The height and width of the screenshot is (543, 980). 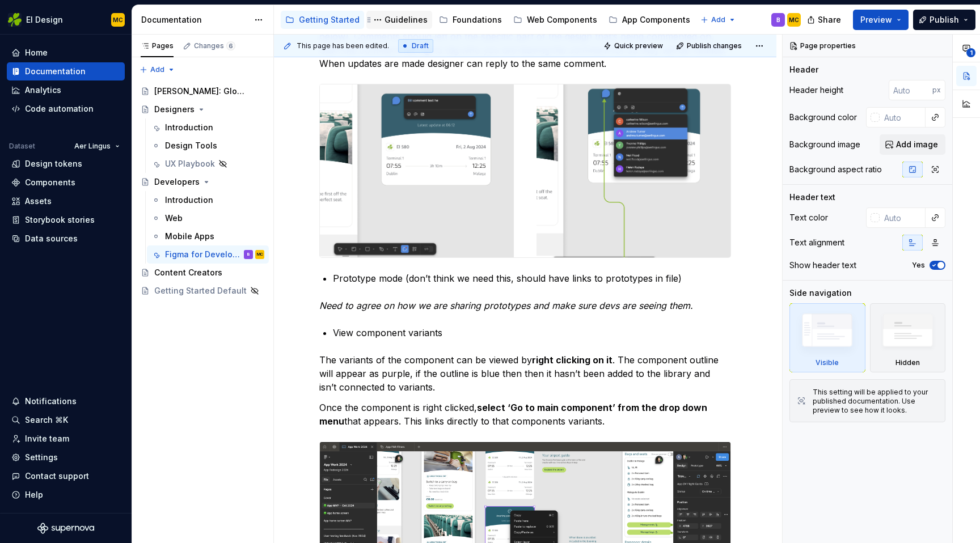 What do you see at coordinates (44, 20) in the screenshot?
I see `div: EI Design` at bounding box center [44, 20].